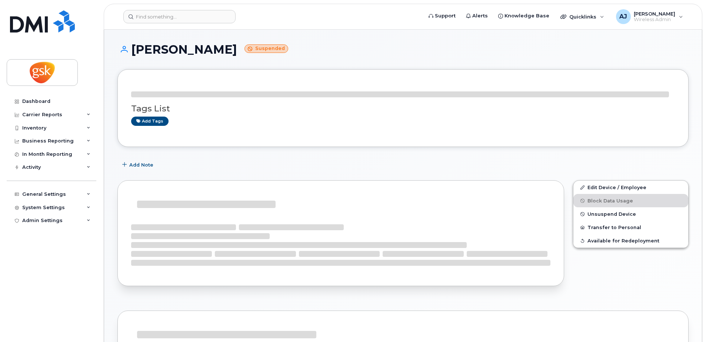 This screenshot has width=706, height=342. I want to click on span: Available for Redeployment, so click(623, 241).